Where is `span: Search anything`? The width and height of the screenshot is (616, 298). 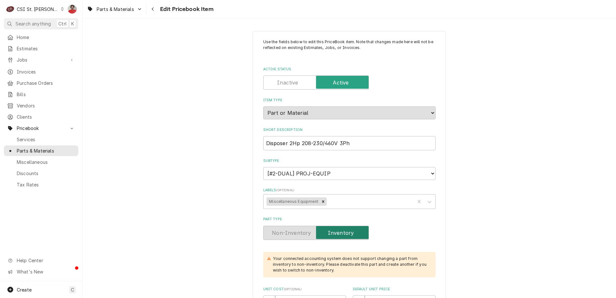 span: Search anything is located at coordinates (33, 24).